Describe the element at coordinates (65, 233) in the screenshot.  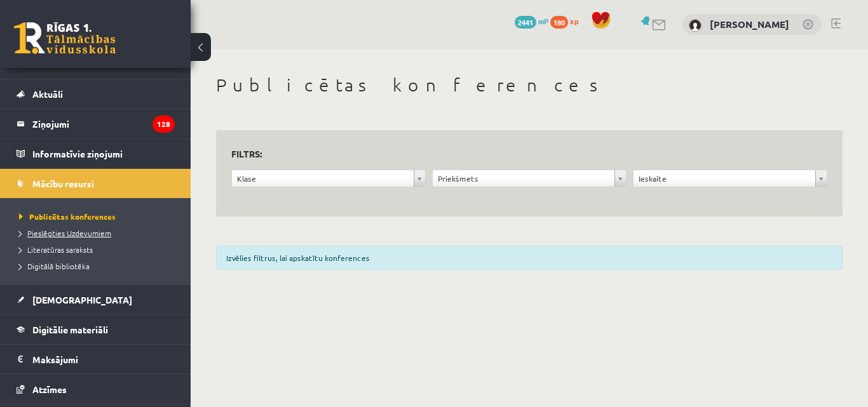
I see `span: Pieslēgties Uzdevumiem` at that location.